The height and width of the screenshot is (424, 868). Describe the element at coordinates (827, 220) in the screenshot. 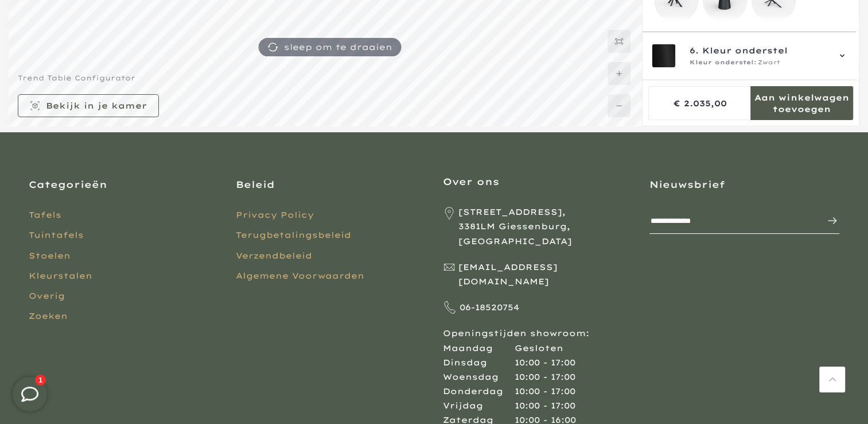

I see `span: Inschrijven` at that location.